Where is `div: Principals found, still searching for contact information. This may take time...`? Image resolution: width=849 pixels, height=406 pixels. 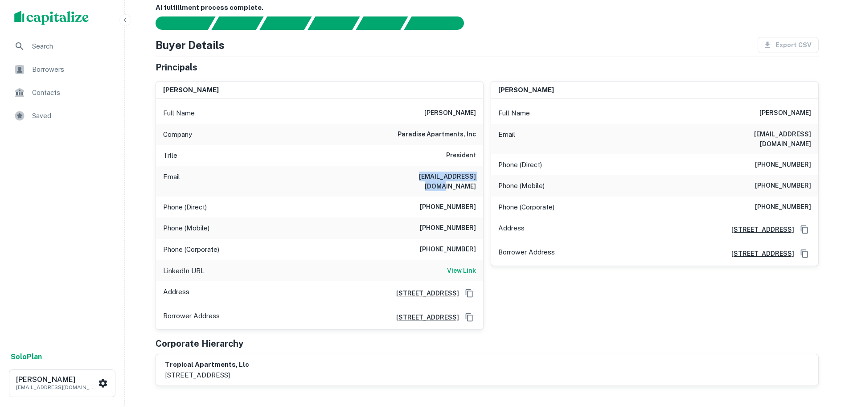
div: Principals found, still searching for contact information. This may take time... is located at coordinates (382, 23).